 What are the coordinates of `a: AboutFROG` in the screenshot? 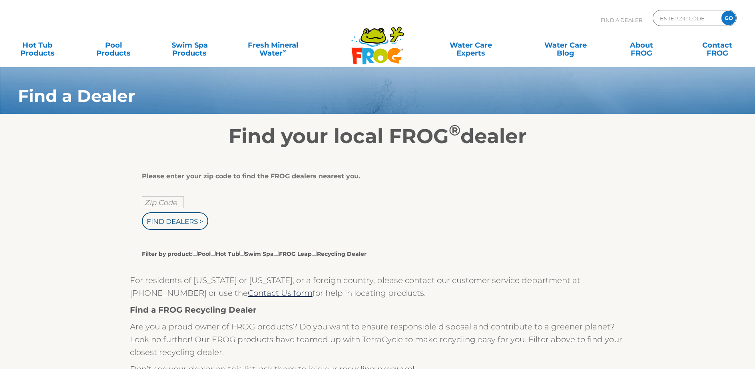 It's located at (642, 45).